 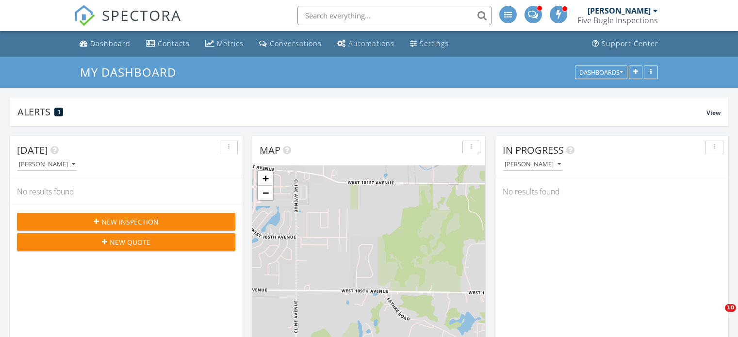 What do you see at coordinates (366, 44) in the screenshot?
I see `a: Automations (Advanced)` at bounding box center [366, 44].